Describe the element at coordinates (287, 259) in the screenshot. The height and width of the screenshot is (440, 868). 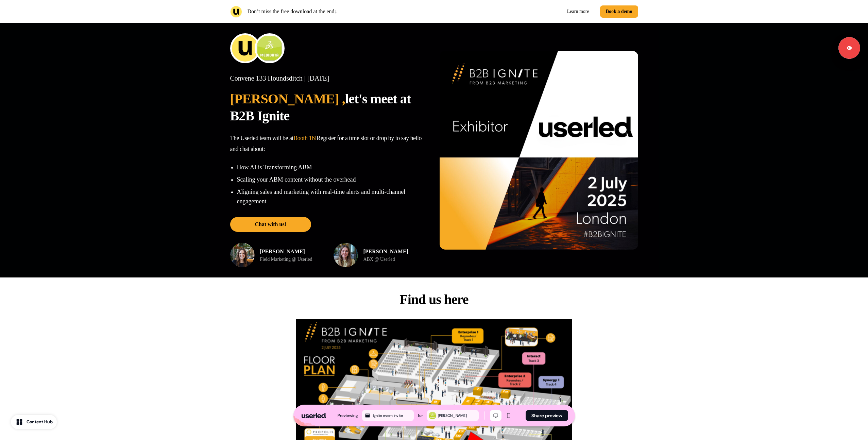
I see `p: Field Marketing @ Userled` at that location.